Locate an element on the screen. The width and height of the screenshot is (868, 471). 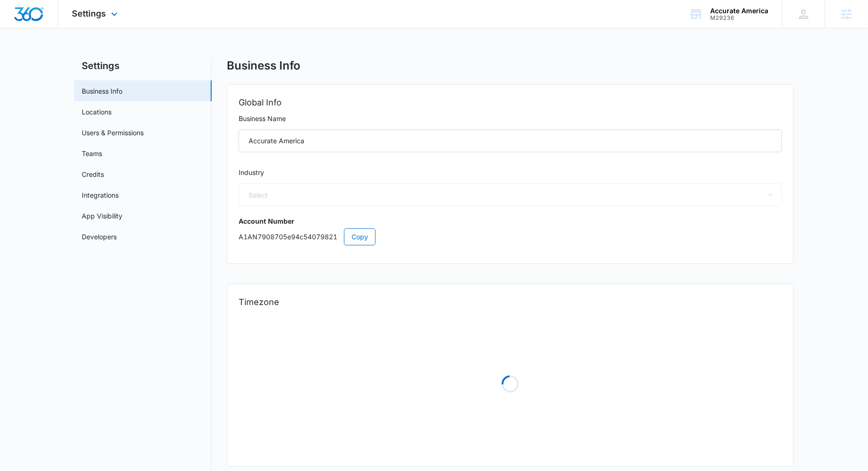
h2: Timezone is located at coordinates (510, 302).